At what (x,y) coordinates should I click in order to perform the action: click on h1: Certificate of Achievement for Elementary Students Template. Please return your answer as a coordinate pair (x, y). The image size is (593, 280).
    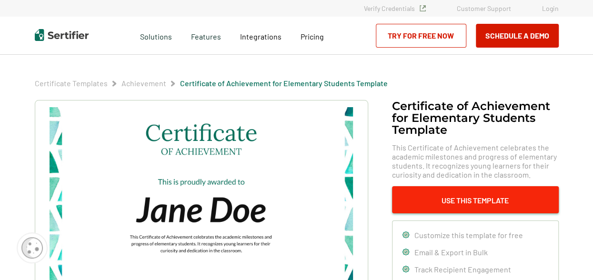
    Looking at the image, I should click on (475, 118).